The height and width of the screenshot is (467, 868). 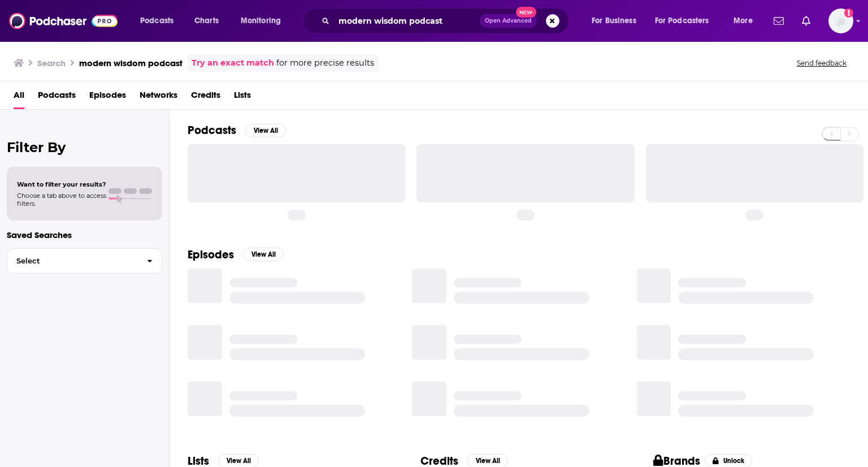 I want to click on a: All, so click(x=19, y=97).